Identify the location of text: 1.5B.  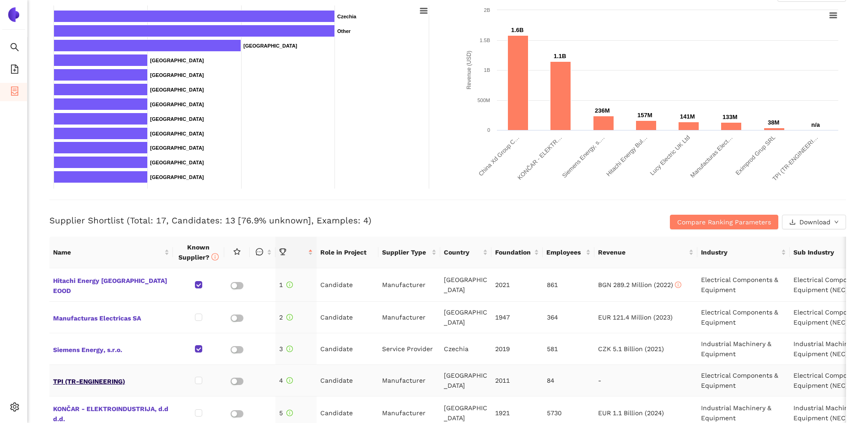
(485, 40).